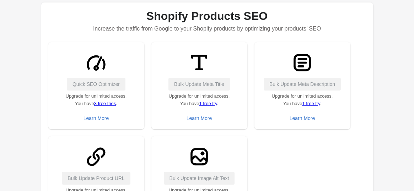 The image size is (414, 191). Describe the element at coordinates (199, 62) in the screenshot. I see `img: TitleMinor-8a5de7e115299b8c2b1df9b13fb5e6d228e26d13b090cf20654de1eaf9bee786.svg` at that location.